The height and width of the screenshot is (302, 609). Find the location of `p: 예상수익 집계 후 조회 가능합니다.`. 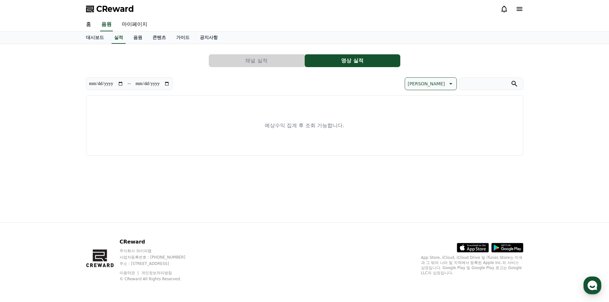

p: 예상수익 집계 후 조회 가능합니다. is located at coordinates (304, 126).